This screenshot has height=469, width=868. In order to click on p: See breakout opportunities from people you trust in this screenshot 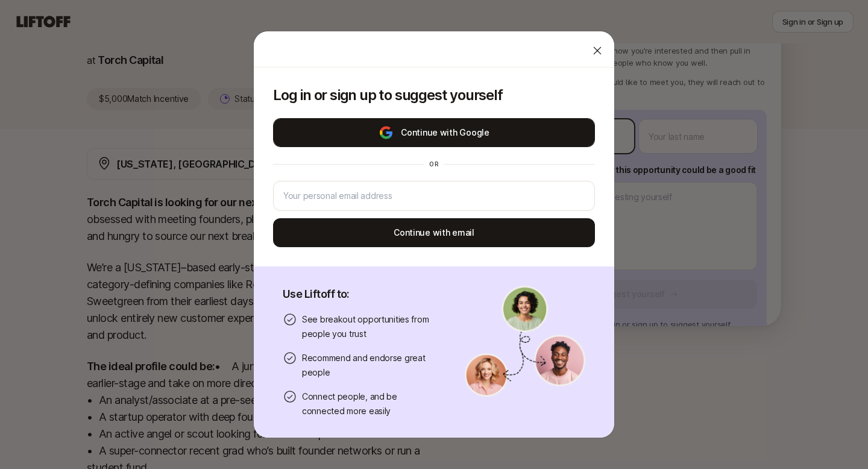, I will do `click(369, 327)`.